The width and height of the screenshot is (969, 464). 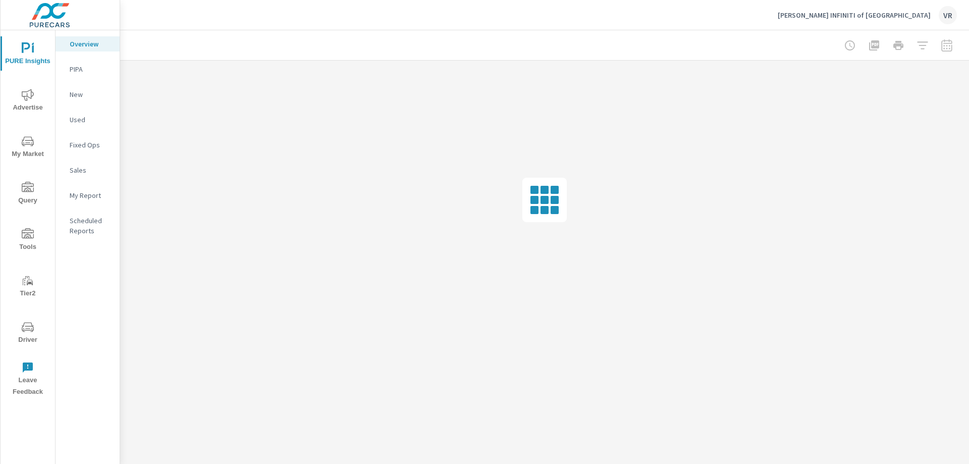 What do you see at coordinates (28, 379) in the screenshot?
I see `span: Leave Feedback` at bounding box center [28, 379].